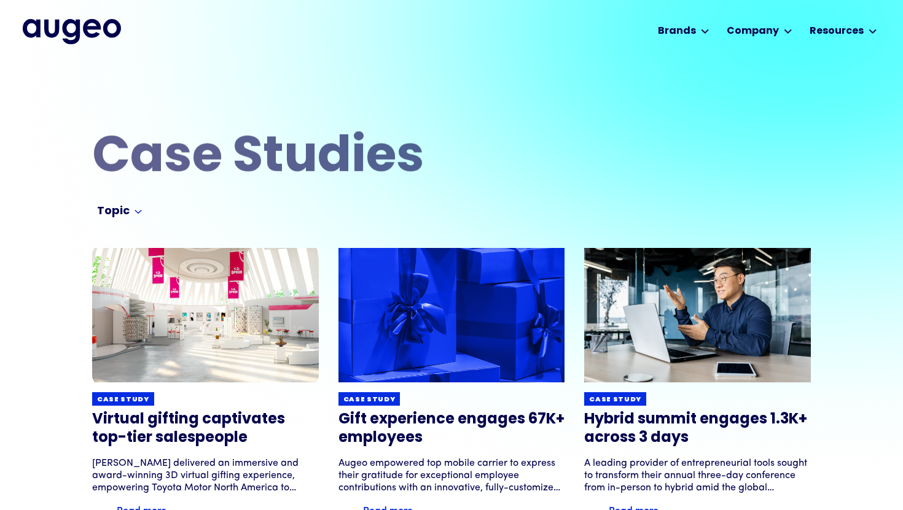 Image resolution: width=903 pixels, height=510 pixels. I want to click on img: Augeo's full logo in midnight blue., so click(72, 31).